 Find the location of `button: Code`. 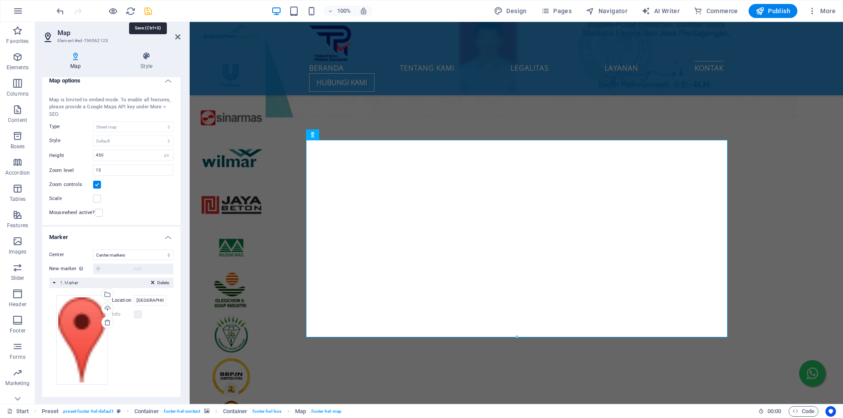

button: Code is located at coordinates (803, 412).